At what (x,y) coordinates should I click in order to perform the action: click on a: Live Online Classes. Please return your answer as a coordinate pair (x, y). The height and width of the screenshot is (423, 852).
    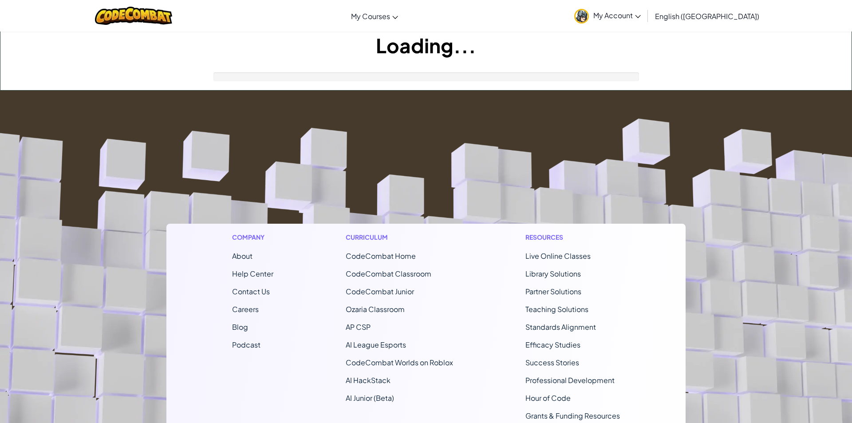
    Looking at the image, I should click on (558, 256).